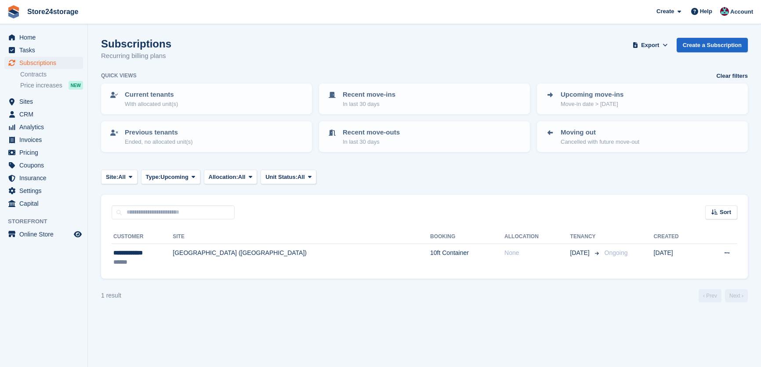 Image resolution: width=761 pixels, height=367 pixels. Describe the element at coordinates (706, 11) in the screenshot. I see `span: Help` at that location.